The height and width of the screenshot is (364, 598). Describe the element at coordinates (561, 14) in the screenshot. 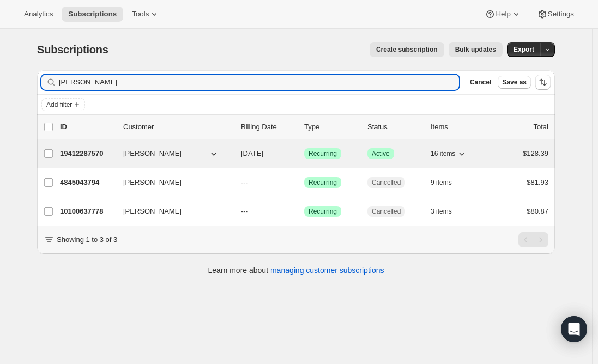

I see `span: Settings` at that location.